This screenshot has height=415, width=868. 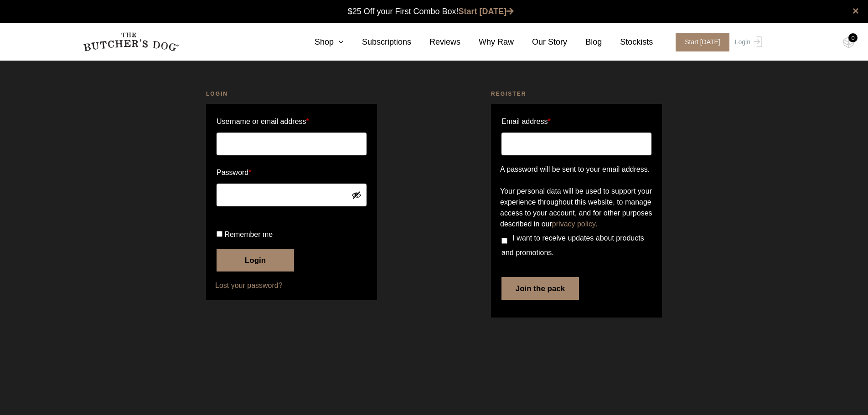 I want to click on p: A password will be sent to your email address., so click(x=577, y=170).